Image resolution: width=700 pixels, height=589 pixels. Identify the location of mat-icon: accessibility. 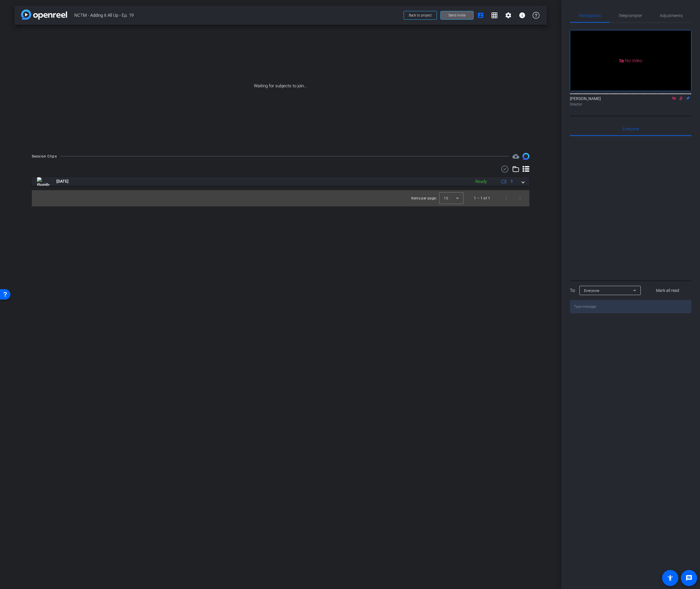
(670, 578).